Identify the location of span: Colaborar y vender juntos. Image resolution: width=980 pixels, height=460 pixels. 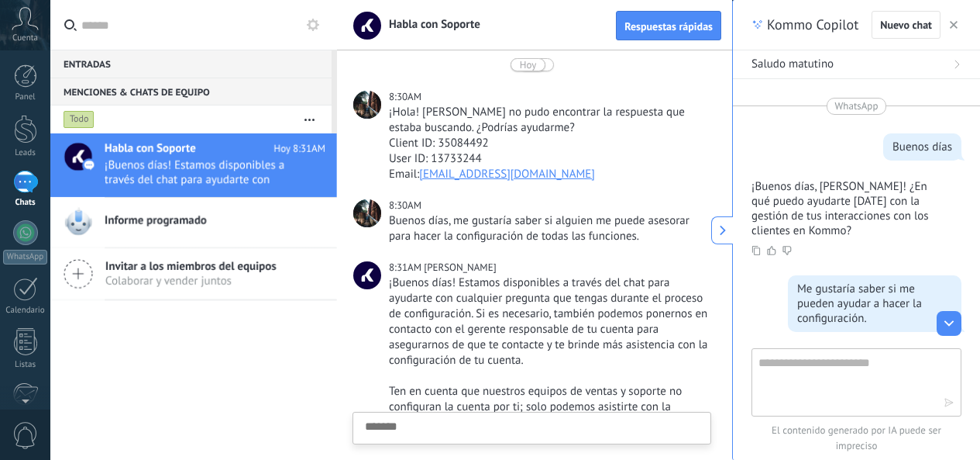
(190, 281).